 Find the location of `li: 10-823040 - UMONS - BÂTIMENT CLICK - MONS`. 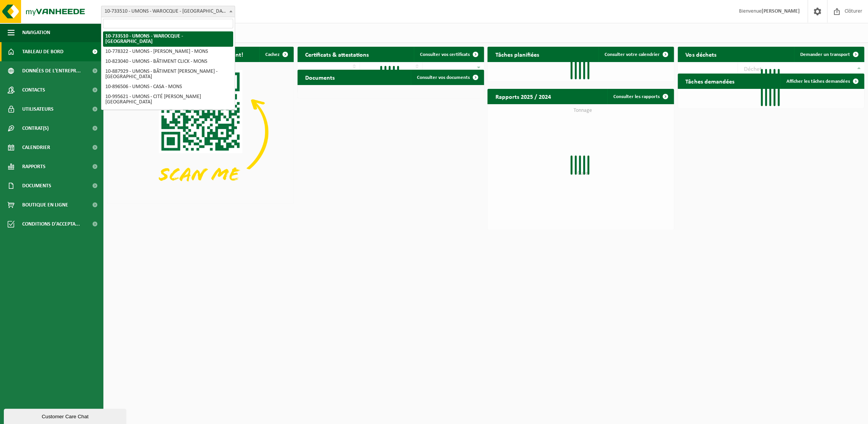

li: 10-823040 - UMONS - BÂTIMENT CLICK - MONS is located at coordinates (168, 61).